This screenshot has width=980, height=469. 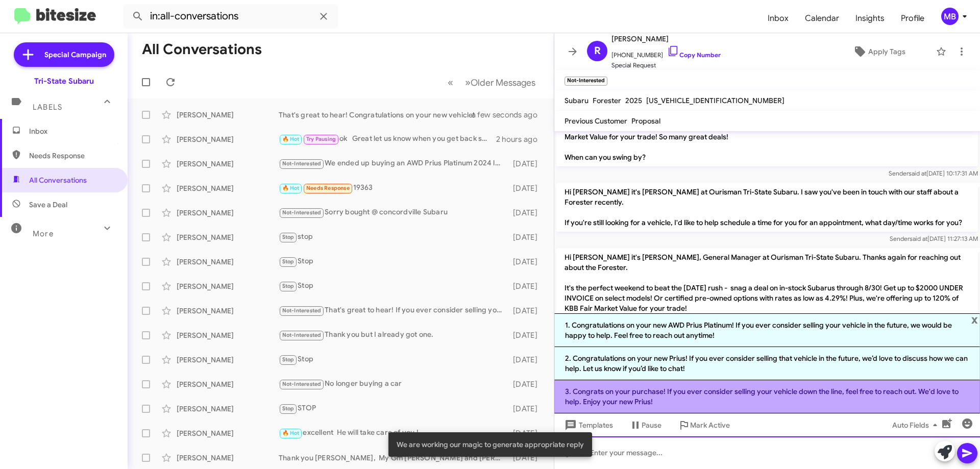 I want to click on div: That's great to hear! If you ever consider selling your vehicle in the future, feel free to reach..., so click(x=393, y=310).